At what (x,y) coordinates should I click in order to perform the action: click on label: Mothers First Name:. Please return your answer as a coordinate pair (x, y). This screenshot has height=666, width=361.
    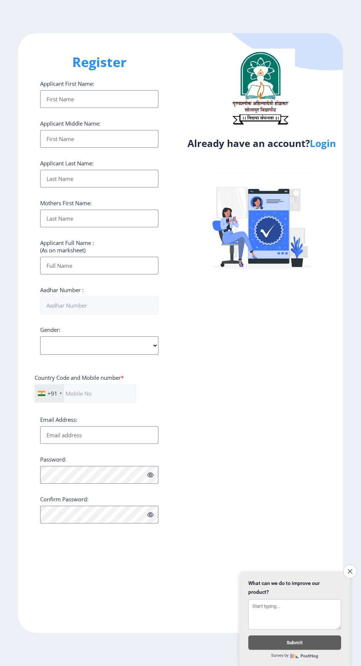
    Looking at the image, I should click on (66, 203).